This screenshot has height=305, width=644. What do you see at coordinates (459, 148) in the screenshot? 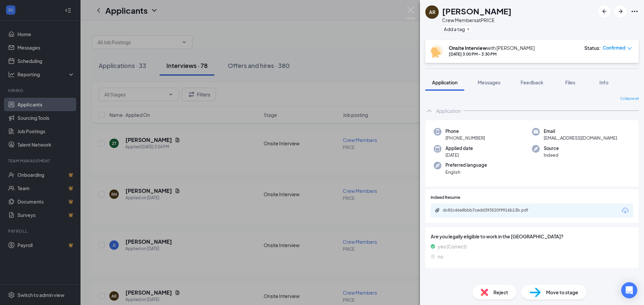
I see `span: Applied date` at bounding box center [459, 148].